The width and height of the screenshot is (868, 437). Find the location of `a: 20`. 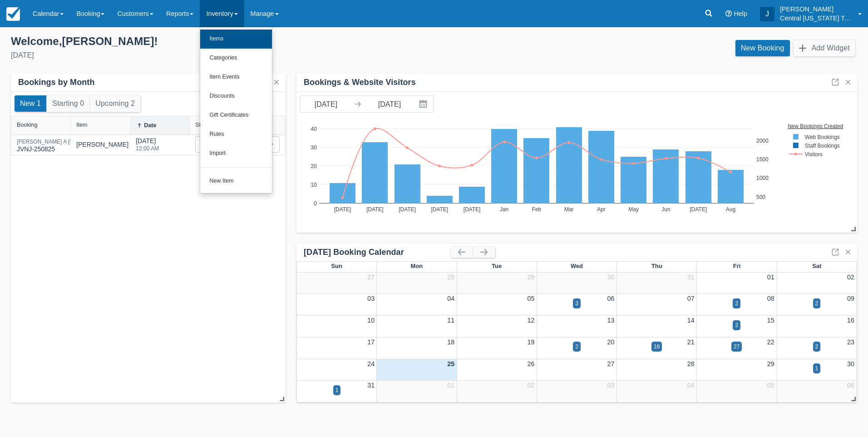

a: 20 is located at coordinates (611, 342).